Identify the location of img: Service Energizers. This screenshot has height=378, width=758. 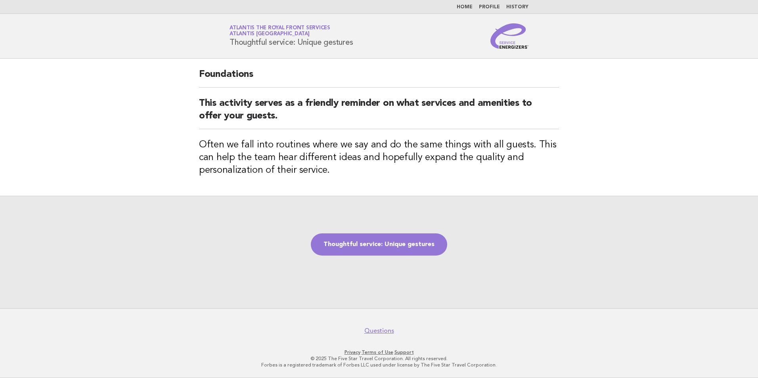
(509, 36).